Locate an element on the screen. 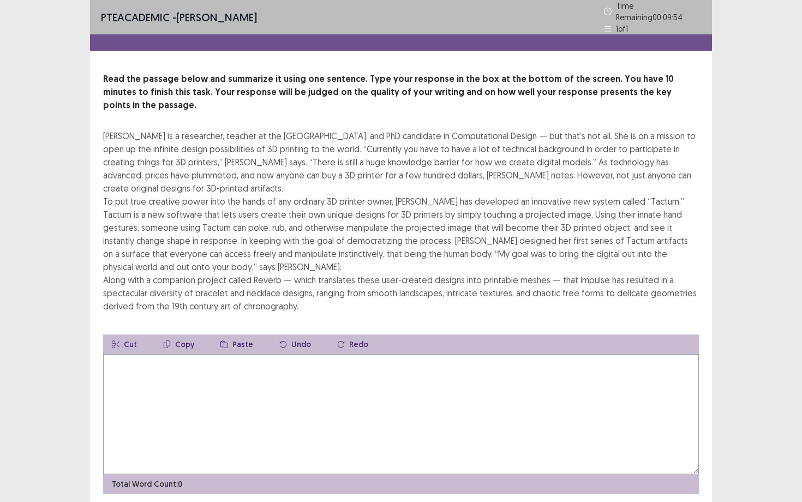 The width and height of the screenshot is (802, 502). button: Paste is located at coordinates (237, 344).